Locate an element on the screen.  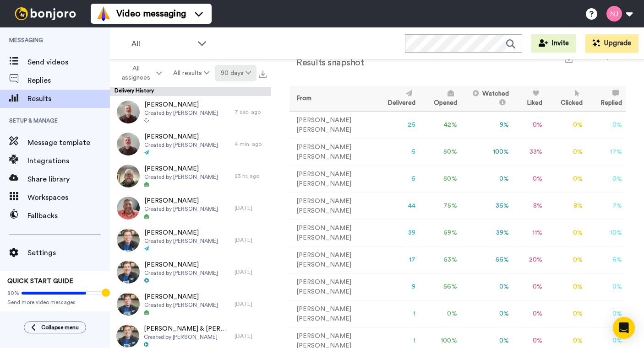
span: Send videos is located at coordinates (69, 62).